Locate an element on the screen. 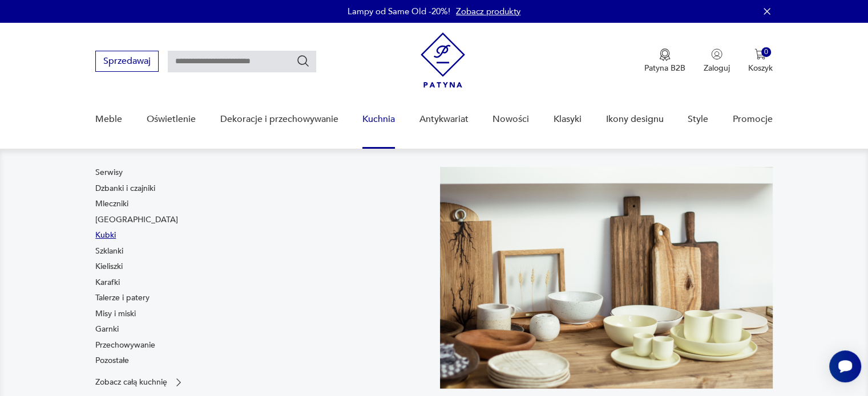 The height and width of the screenshot is (396, 868). div: 0 is located at coordinates (766, 52).